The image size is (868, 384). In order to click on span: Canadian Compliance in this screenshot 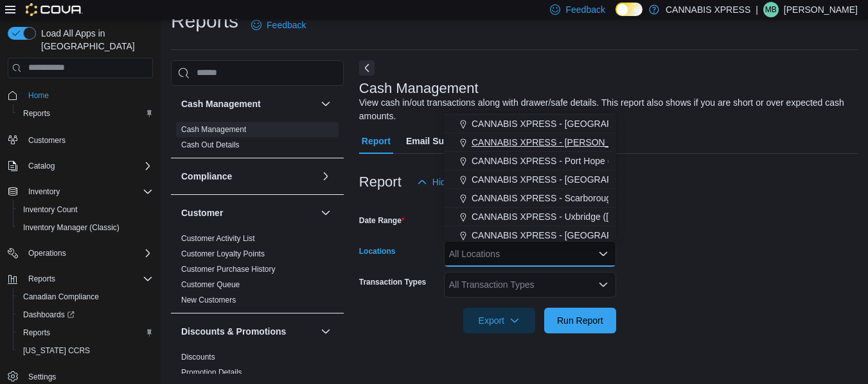, I will do `click(86, 297)`.